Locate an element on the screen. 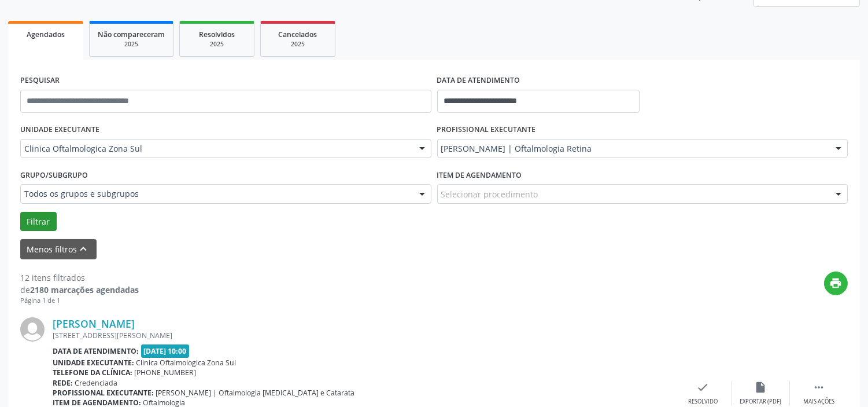 The image size is (868, 407). i: keyboard_arrow_up is located at coordinates (84, 249).